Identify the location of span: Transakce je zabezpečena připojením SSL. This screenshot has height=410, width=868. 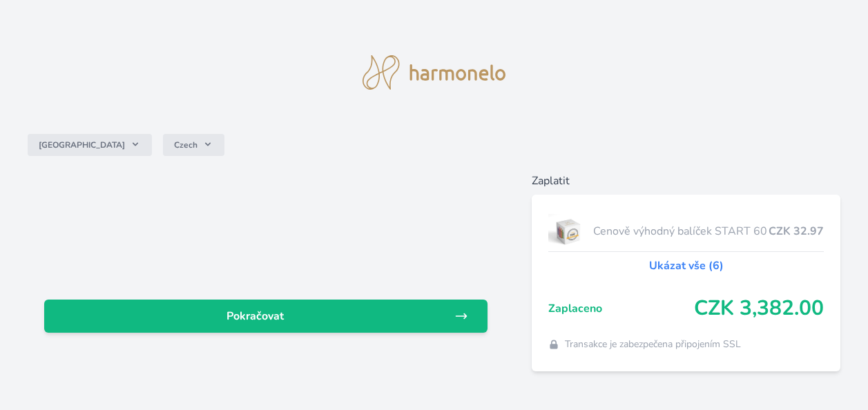
(652, 344).